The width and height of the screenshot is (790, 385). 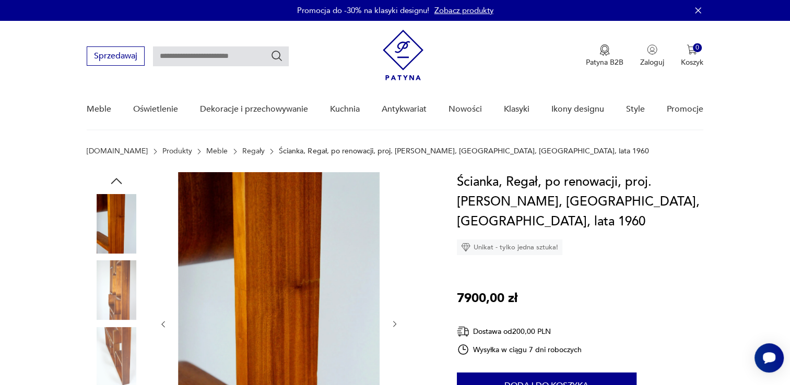 What do you see at coordinates (403, 55) in the screenshot?
I see `img: Patyna - sklep z meblami i dekoracjami vintage` at bounding box center [403, 55].